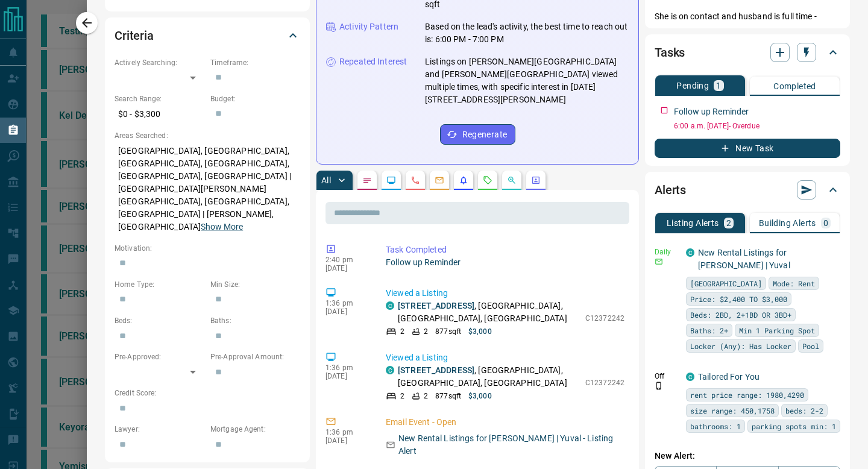 The image size is (868, 469). What do you see at coordinates (159, 99) in the screenshot?
I see `p: Search Range:` at bounding box center [159, 99].